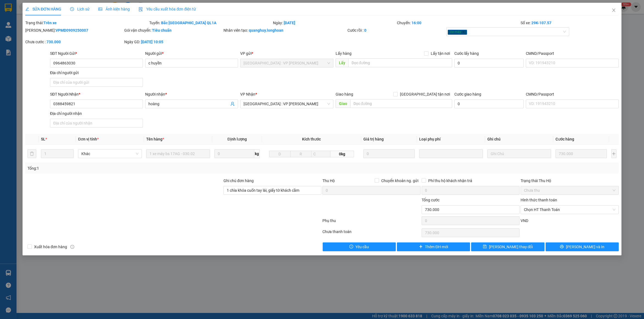 The width and height of the screenshot is (644, 319). What do you see at coordinates (437, 247) in the screenshot?
I see `span: Thêm ĐH mới` at bounding box center [437, 247].